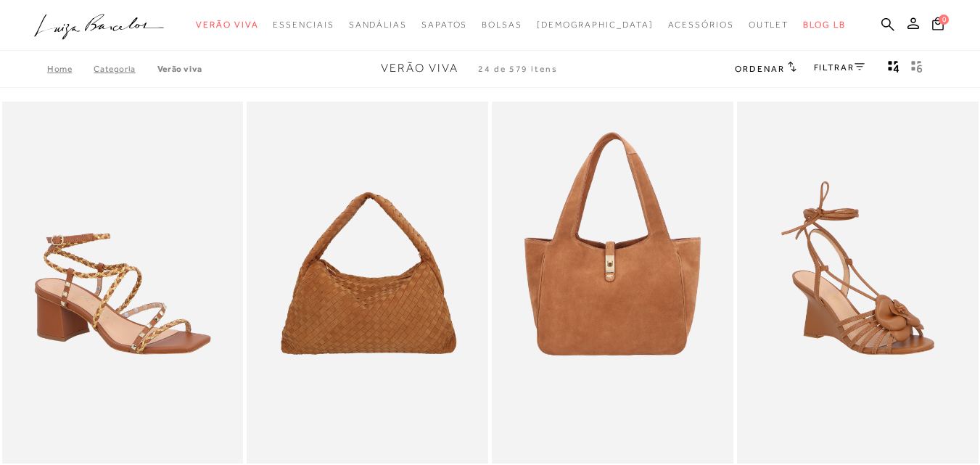 The image size is (980, 465). Describe the element at coordinates (613, 282) in the screenshot. I see `img: BOLSA MÉDIA EM CAMURÇA CARAMELO COM FECHO DOURADO` at that location.